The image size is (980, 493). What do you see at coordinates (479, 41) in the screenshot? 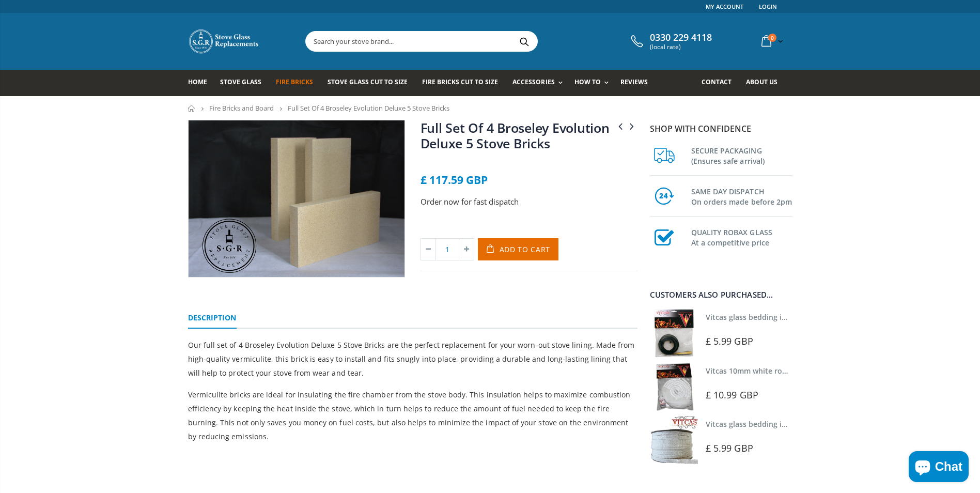
I see `input: Search your stove brand...` at bounding box center [479, 41].